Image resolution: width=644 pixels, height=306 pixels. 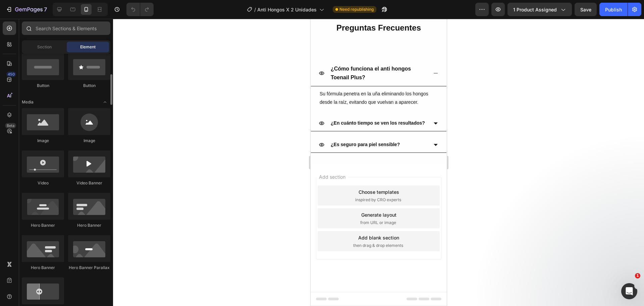 What do you see at coordinates (613, 9) in the screenshot?
I see `button: Publish` at bounding box center [613, 9].